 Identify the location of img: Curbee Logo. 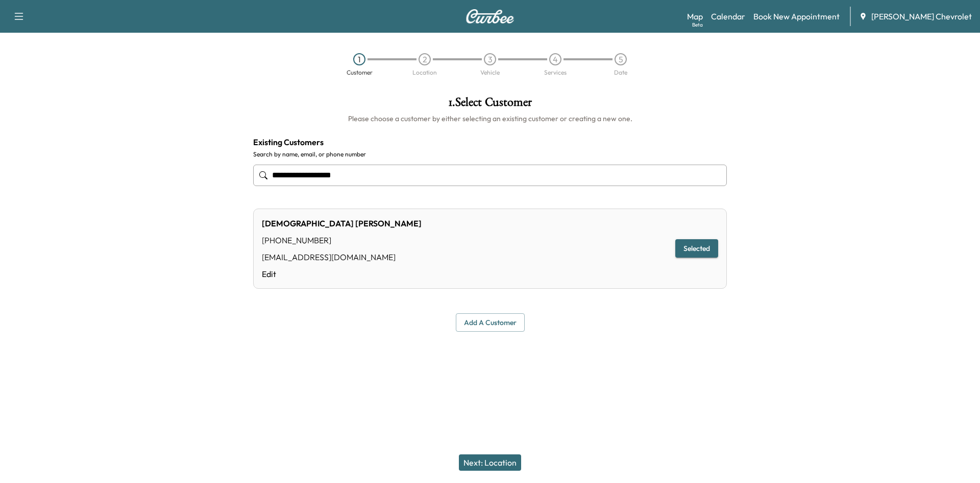
(490, 17).